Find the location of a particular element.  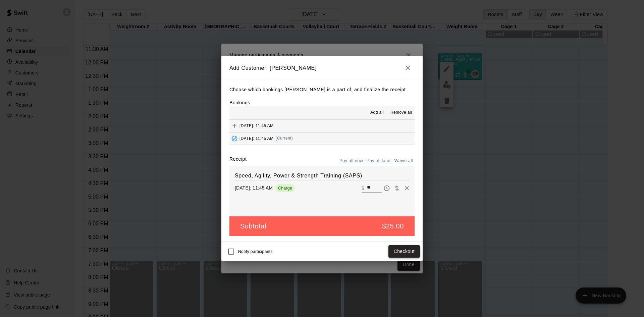

label: Bookings is located at coordinates (240, 103).